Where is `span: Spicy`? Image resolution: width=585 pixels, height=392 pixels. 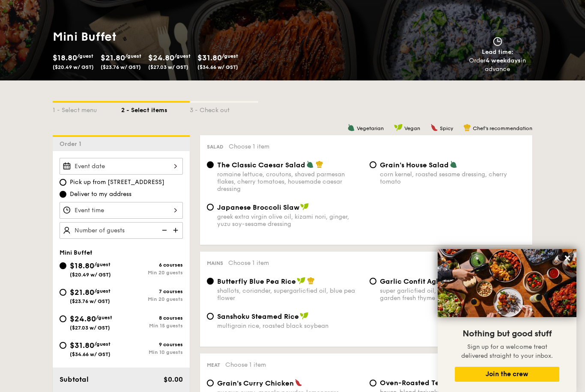
span: Spicy is located at coordinates (446, 129).